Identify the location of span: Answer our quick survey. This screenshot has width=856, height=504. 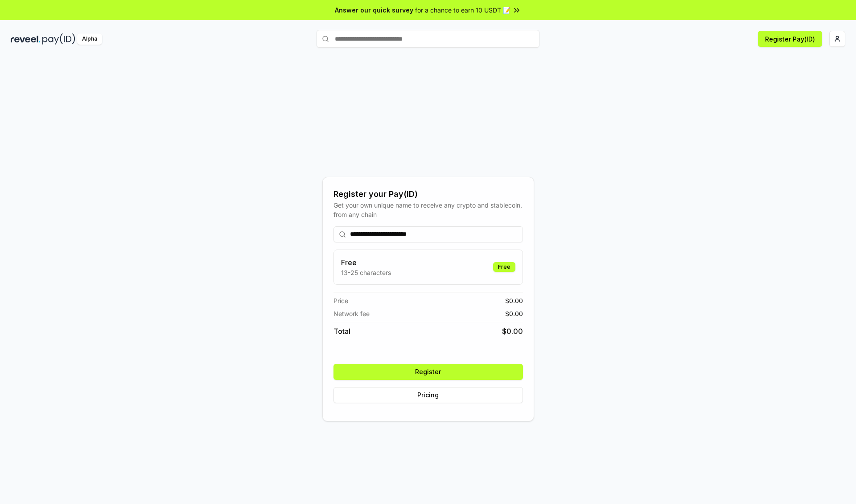
(374, 10).